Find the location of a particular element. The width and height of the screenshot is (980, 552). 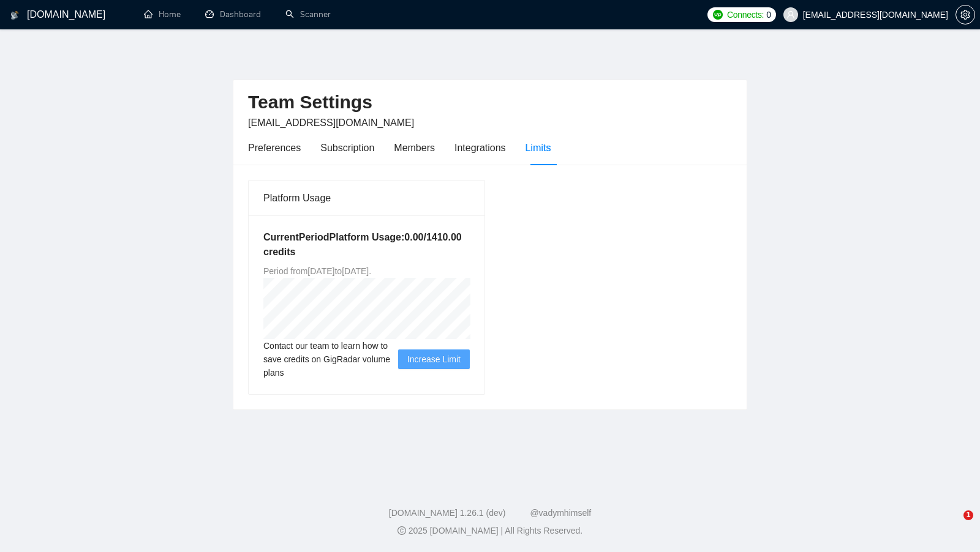

a: homeHome is located at coordinates (162, 14).